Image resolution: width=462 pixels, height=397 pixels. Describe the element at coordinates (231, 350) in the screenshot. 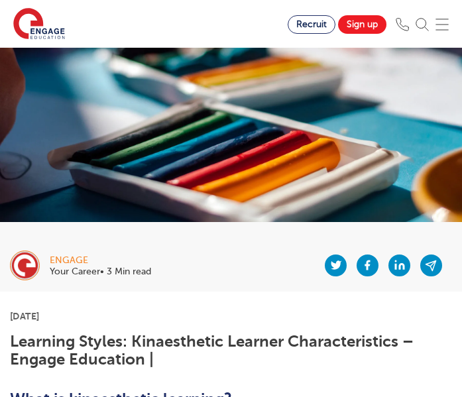

I see `h1: Learning Styles: Kinaesthetic Learner Characteristics – Engage Education |` at that location.